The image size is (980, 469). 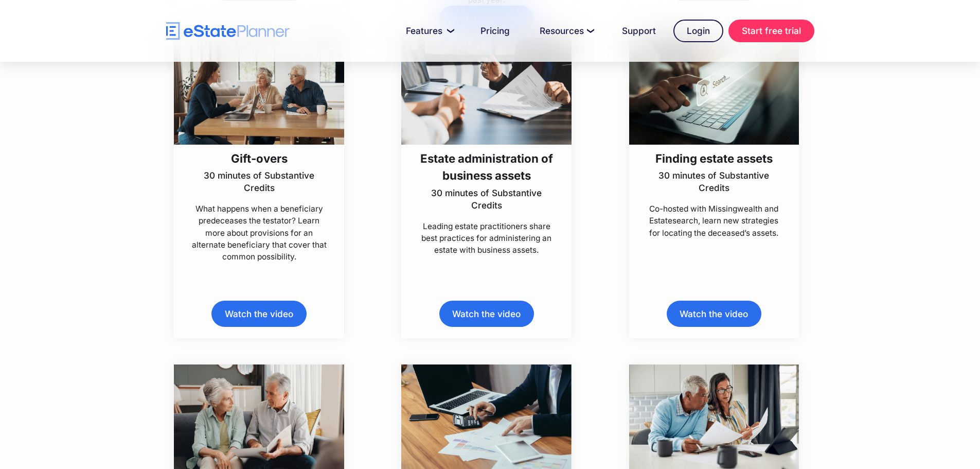 I want to click on a: Estate administration of business assets30 minutes of Substantive CreditsLeading estate practitio..., so click(x=486, y=146).